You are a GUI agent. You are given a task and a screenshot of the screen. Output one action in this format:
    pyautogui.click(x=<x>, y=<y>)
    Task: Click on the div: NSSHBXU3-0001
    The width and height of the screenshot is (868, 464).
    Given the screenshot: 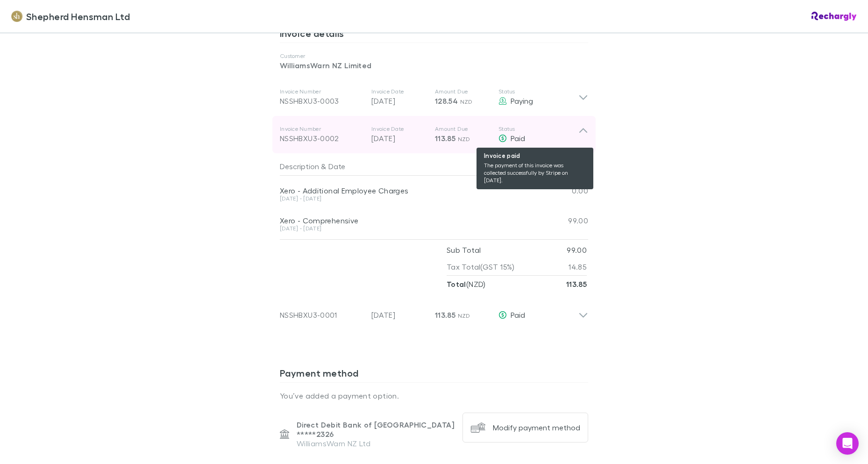 What is the action you would take?
    pyautogui.click(x=322, y=315)
    